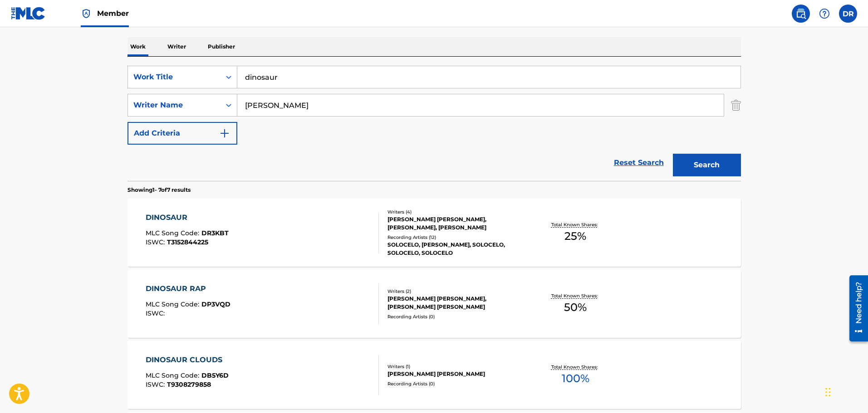 This screenshot has height=413, width=868. What do you see at coordinates (848, 13) in the screenshot?
I see `div: User Menu` at bounding box center [848, 13].